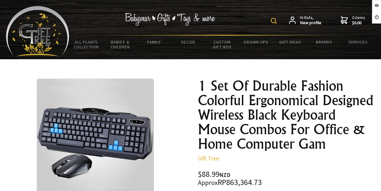 The width and height of the screenshot is (381, 191). Describe the element at coordinates (286, 115) in the screenshot. I see `h1: 1 Set Of Durable Fashion Colorful Ergonomical Designed Wireless Black Keyboard Mouse Combos For O...` at that location.